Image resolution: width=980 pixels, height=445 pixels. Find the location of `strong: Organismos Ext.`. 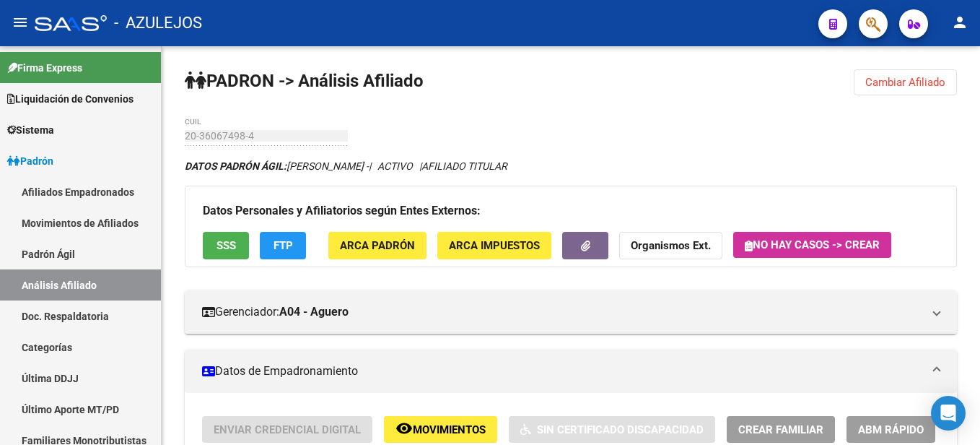

strong: Organismos Ext. is located at coordinates (670, 246).